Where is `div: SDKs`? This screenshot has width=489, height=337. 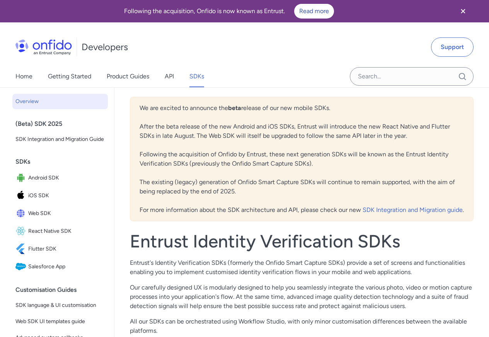 div: SDKs is located at coordinates (63, 162).